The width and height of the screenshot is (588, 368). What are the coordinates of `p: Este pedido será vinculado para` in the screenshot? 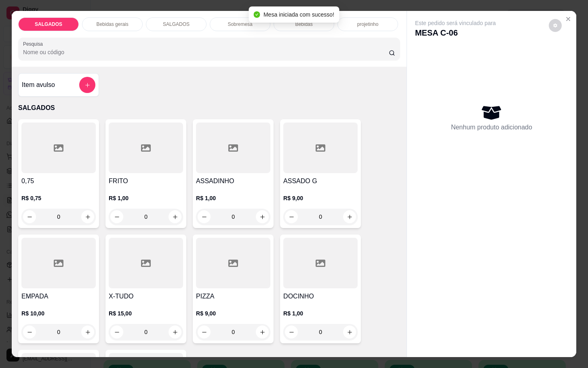 It's located at (455, 23).